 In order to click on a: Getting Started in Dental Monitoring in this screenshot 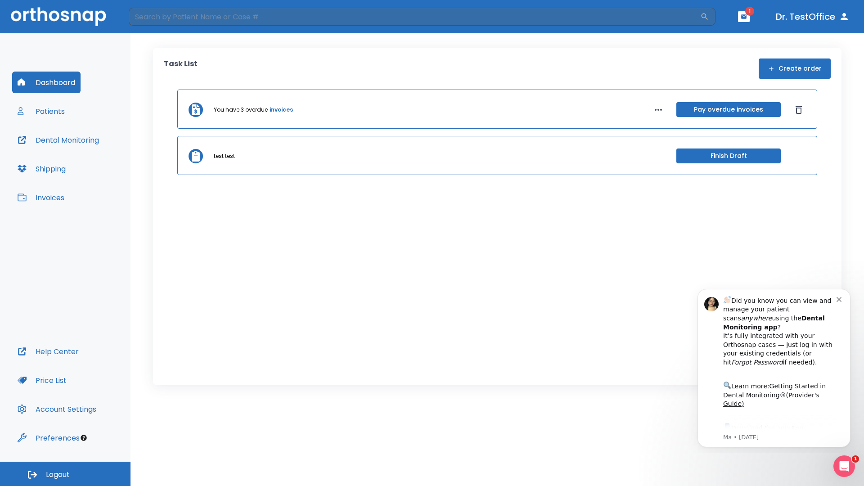, I will do `click(90, 110)`.